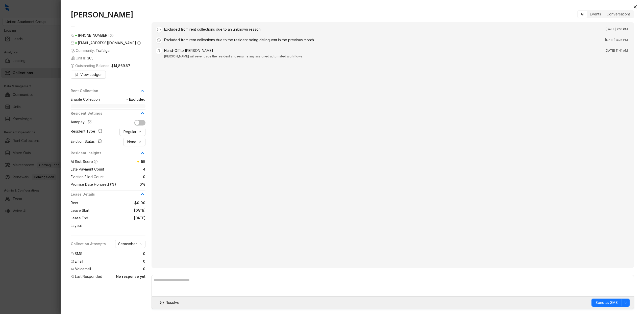 Image resolution: width=644 pixels, height=314 pixels. Describe the element at coordinates (78, 253) in the screenshot. I see `span: SMS` at that location.